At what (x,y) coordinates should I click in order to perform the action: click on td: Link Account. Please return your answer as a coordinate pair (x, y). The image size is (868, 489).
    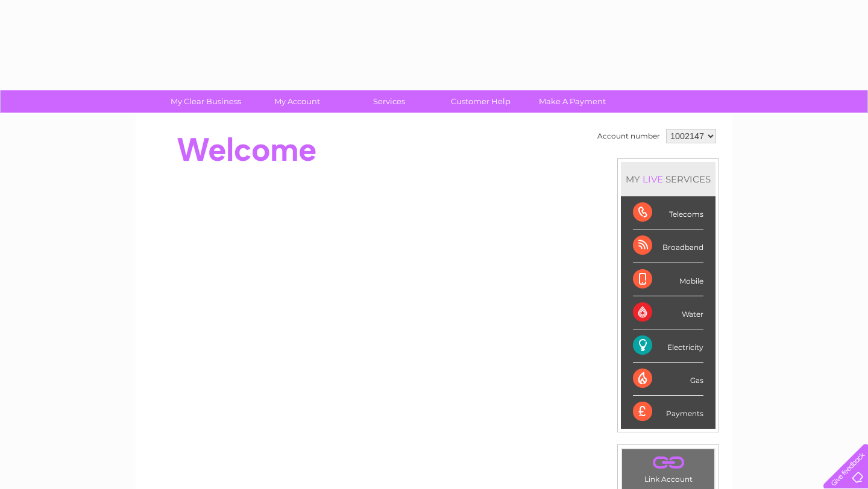
    Looking at the image, I should click on (668, 468).